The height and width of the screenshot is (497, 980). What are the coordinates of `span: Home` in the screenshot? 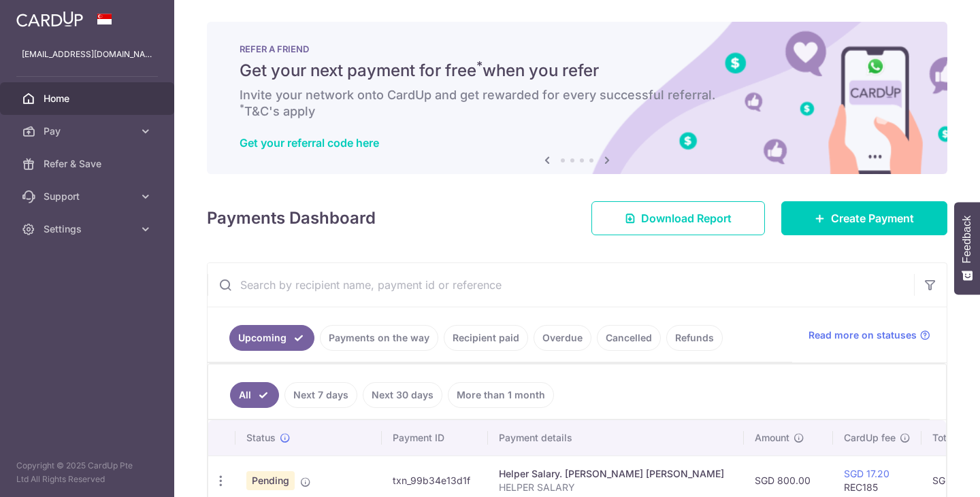 It's located at (89, 99).